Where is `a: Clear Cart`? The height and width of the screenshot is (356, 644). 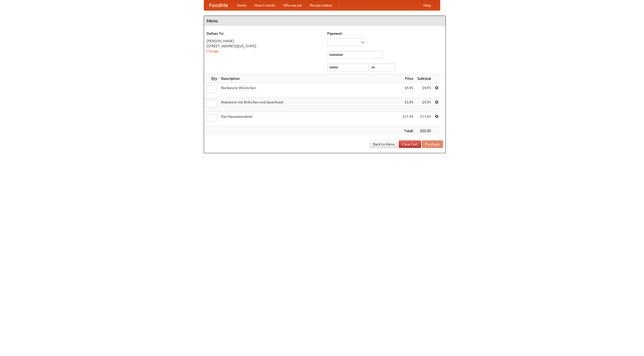
a: Clear Cart is located at coordinates (410, 144).